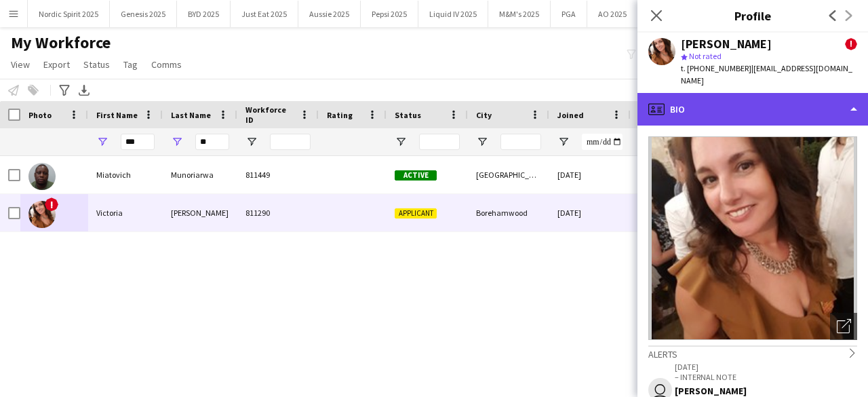 This screenshot has height=397, width=868. Describe the element at coordinates (329, 13) in the screenshot. I see `button: Aussie 2025` at that location.